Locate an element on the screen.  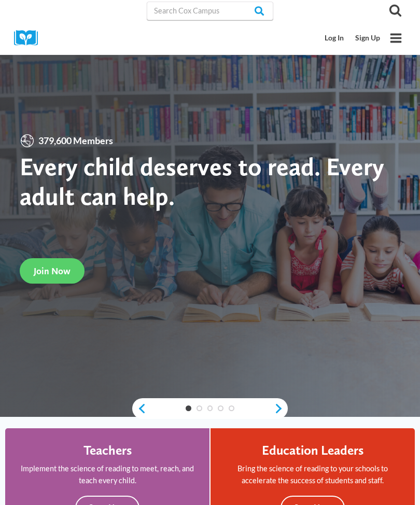
p: Implement the science of reading to meet, reach, and teach every child. is located at coordinates (107, 474).